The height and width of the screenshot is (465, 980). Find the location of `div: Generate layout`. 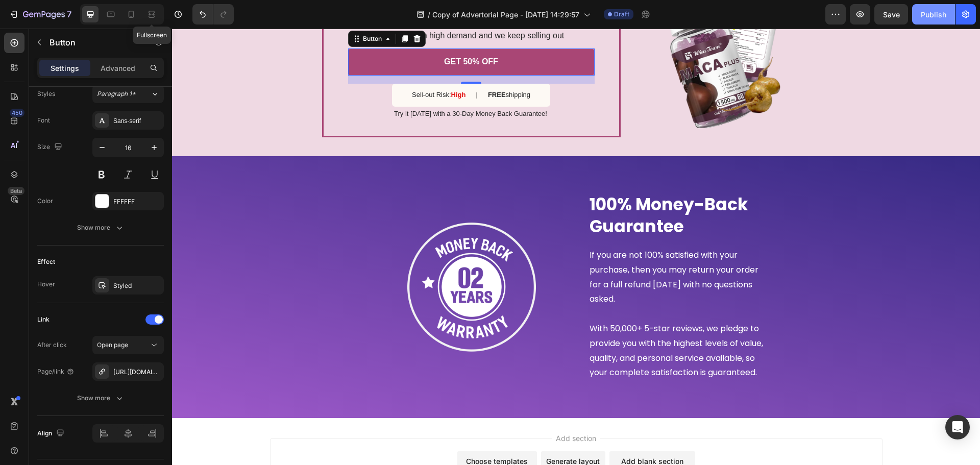

div: Generate layout is located at coordinates (400, 432).